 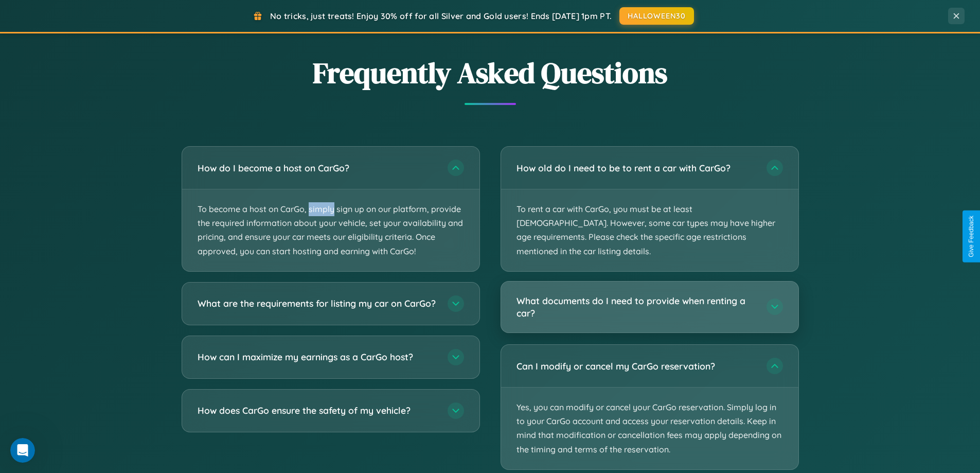 I want to click on h3: How do I become a host on CarGo?, so click(x=317, y=168).